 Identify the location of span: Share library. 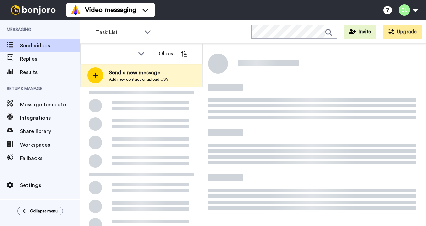
(50, 131).